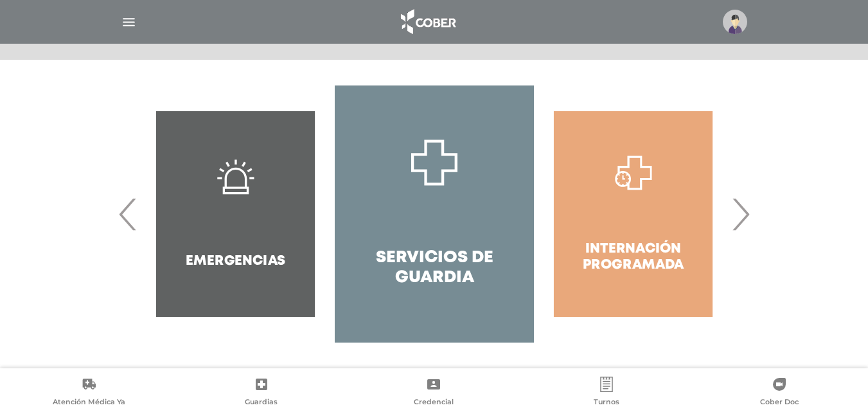 The width and height of the screenshot is (868, 412). What do you see at coordinates (607, 393) in the screenshot?
I see `a: Turnos` at bounding box center [607, 393].